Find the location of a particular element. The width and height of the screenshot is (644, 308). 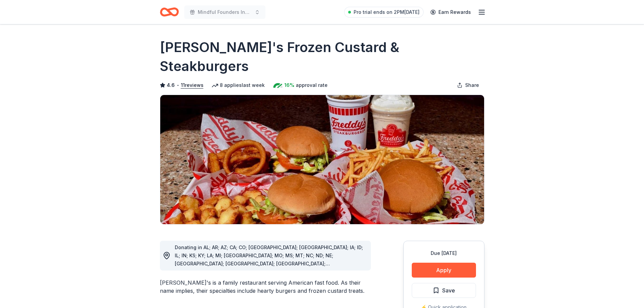

button: Apply is located at coordinates (444, 270).